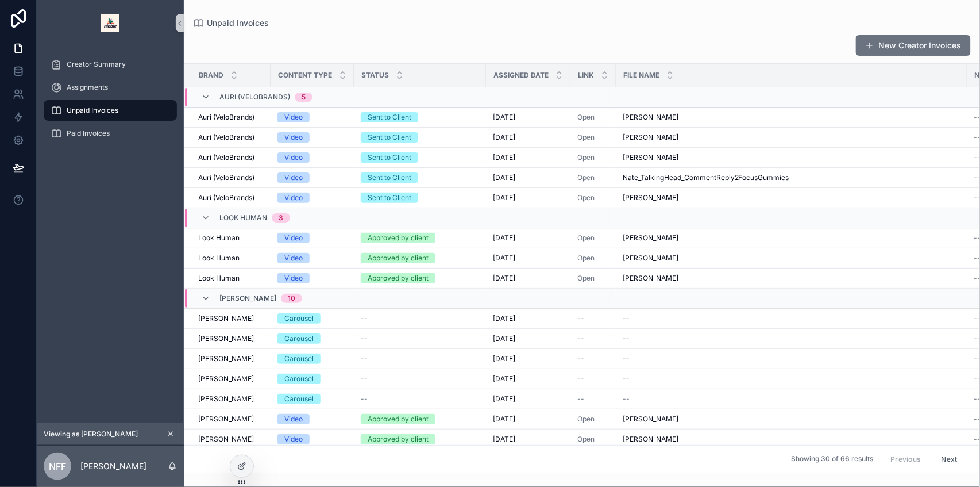 The image size is (980, 487). Describe the element at coordinates (312, 359) in the screenshot. I see `a: Carousel` at that location.